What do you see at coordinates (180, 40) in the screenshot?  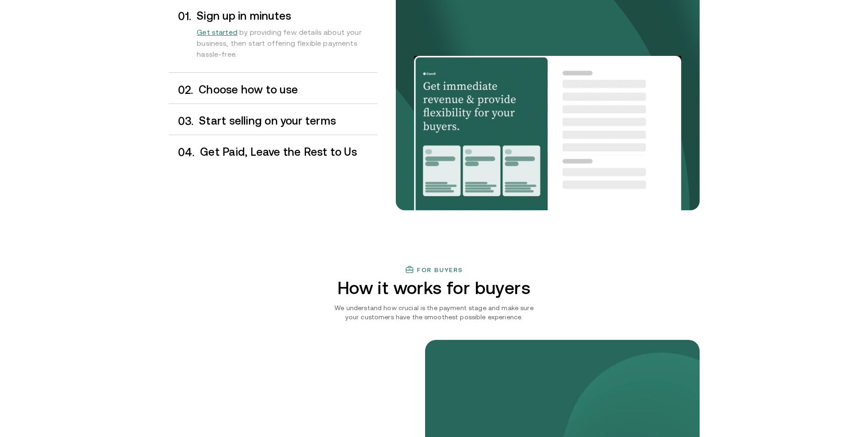 I see `div: 0 1 .` at bounding box center [180, 40].